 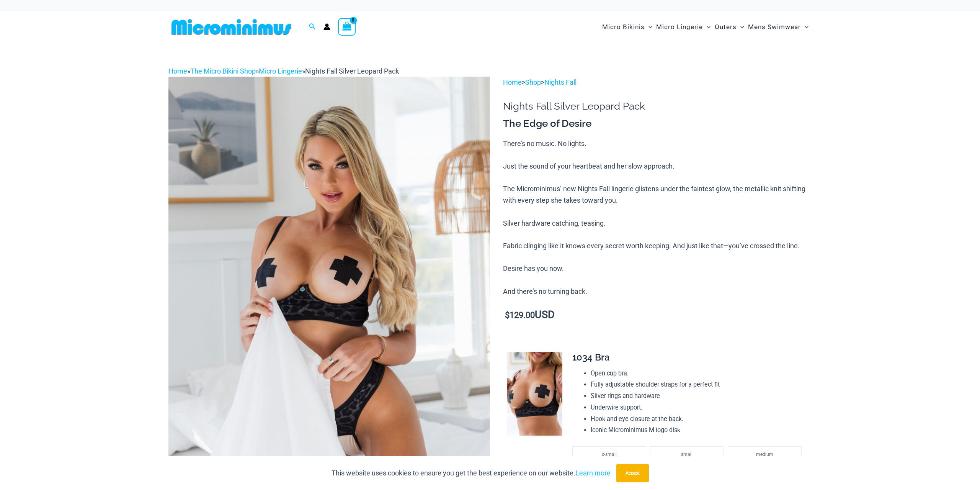 What do you see at coordinates (347, 26) in the screenshot?
I see `a: View Shopping Cart, empty` at bounding box center [347, 26].